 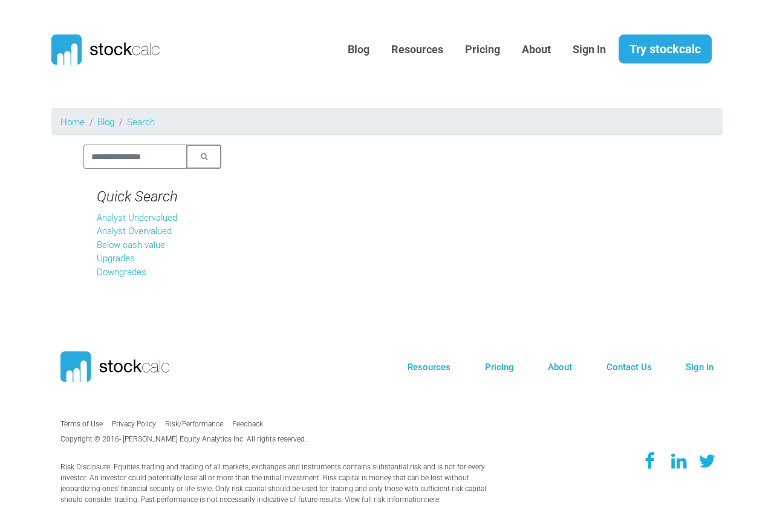 I want to click on a: Feedback, so click(x=247, y=424).